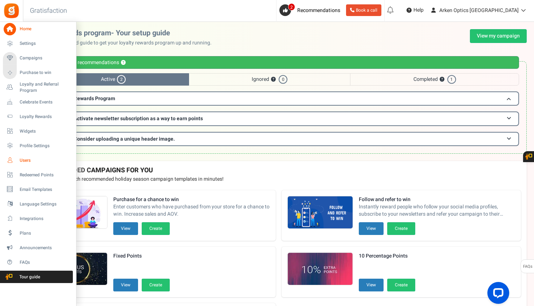 This screenshot has height=306, width=534. Describe the element at coordinates (45, 58) in the screenshot. I see `span: Campaigns` at that location.